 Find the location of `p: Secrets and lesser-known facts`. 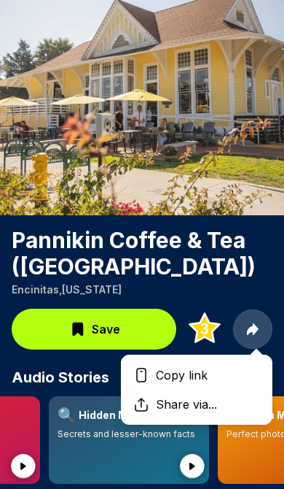

p: Secrets and lesser-known facts is located at coordinates (129, 434).